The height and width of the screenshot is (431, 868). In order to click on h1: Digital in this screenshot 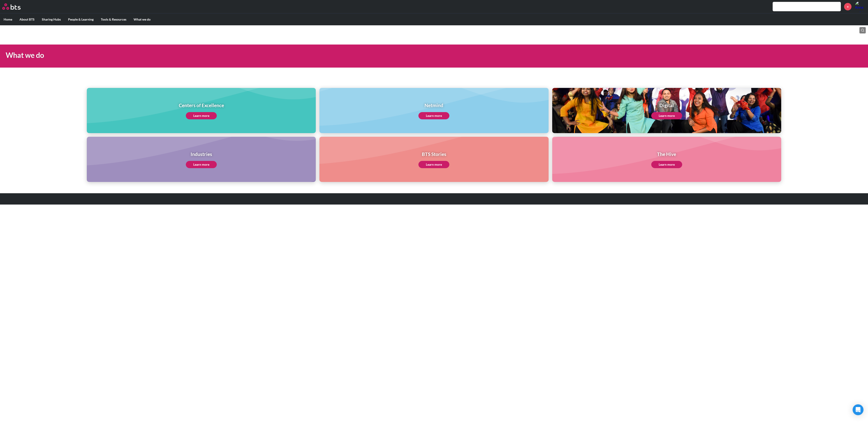, I will do `click(667, 105)`.